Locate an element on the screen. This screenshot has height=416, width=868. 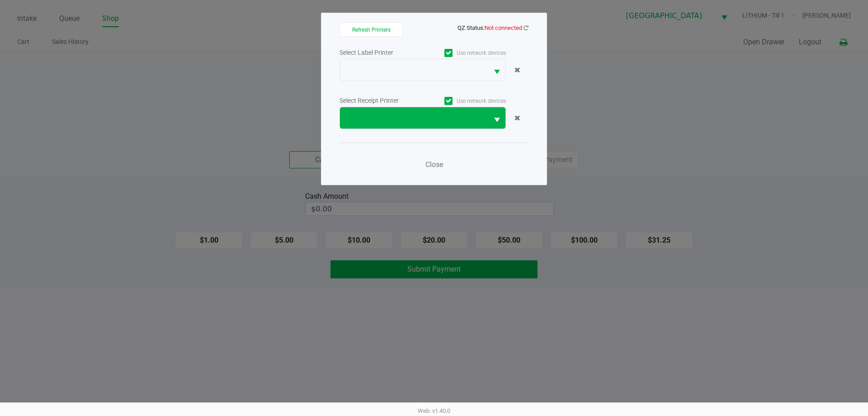
div: Select Label Printer is located at coordinates (381, 52).